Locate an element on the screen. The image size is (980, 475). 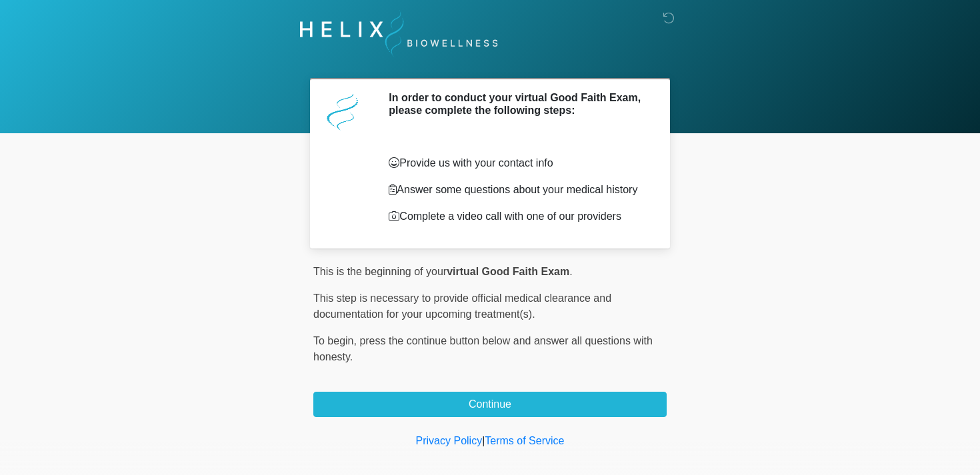
p: Answer some questions about your medical history is located at coordinates (517, 190).